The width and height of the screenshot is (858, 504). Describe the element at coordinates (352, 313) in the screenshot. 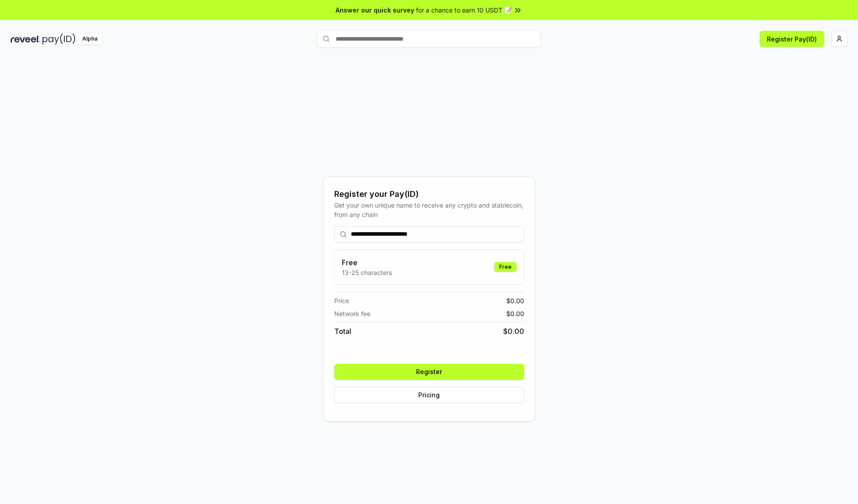

I see `span: Network fee` at that location.